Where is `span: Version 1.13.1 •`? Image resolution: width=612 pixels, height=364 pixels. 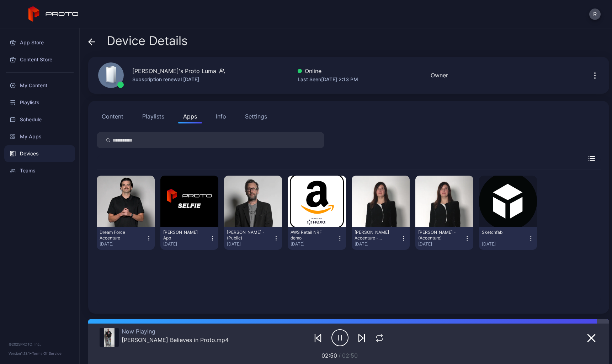 span: Version 1.13.1 • is located at coordinates (21, 354).